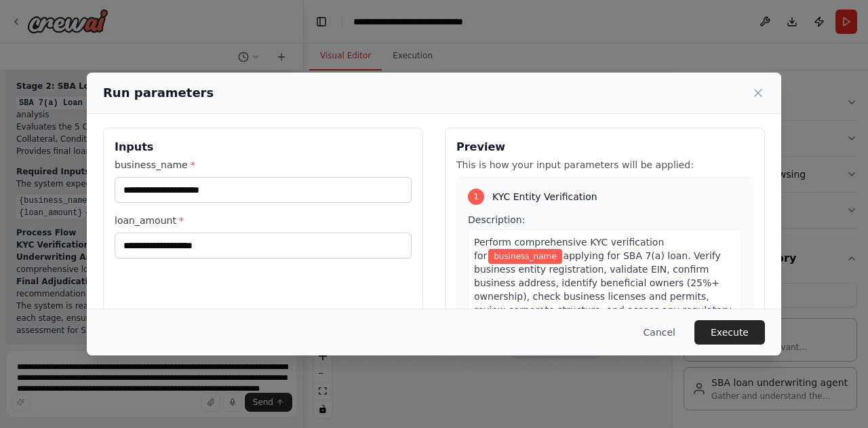 The height and width of the screenshot is (428, 868). I want to click on span: applying for SBA 7(a) loan. Verify business entity registration, validate EIN, confirm business a..., so click(602, 310).